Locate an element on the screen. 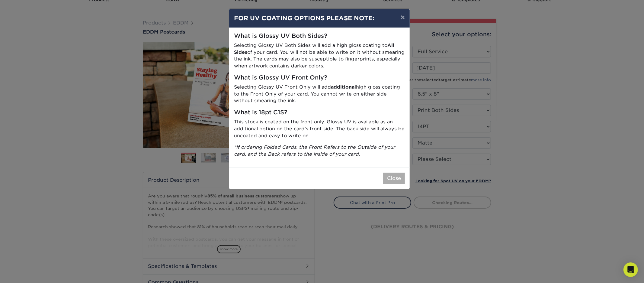 This screenshot has width=644, height=283. h5: What is Glossy UV Both Sides? is located at coordinates (319, 36).